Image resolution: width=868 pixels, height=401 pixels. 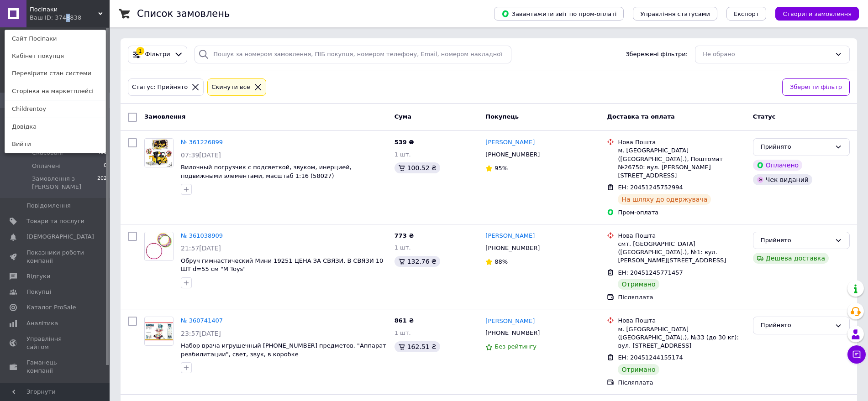 I want to click on a: № 361038909, so click(x=202, y=235).